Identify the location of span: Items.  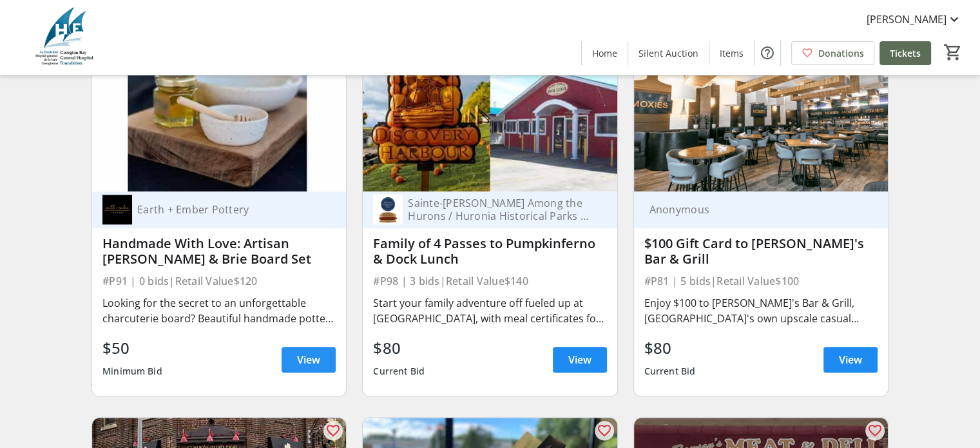
(732, 53).